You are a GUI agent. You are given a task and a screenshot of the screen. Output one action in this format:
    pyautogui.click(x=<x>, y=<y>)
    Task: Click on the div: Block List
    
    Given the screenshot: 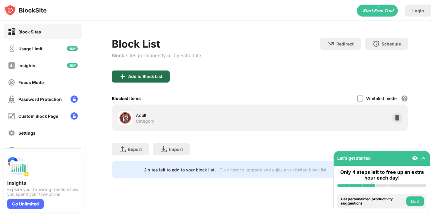 What is the action you would take?
    pyautogui.click(x=156, y=44)
    